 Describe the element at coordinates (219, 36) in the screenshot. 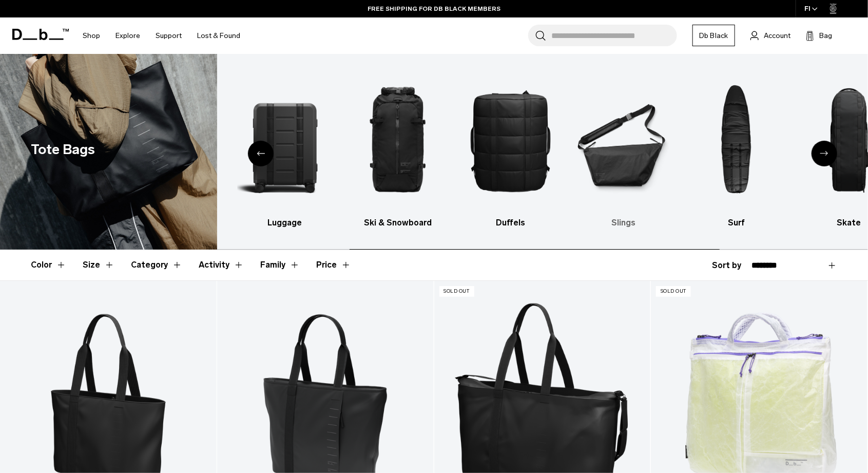

I see `a: Lost & Found` at that location.